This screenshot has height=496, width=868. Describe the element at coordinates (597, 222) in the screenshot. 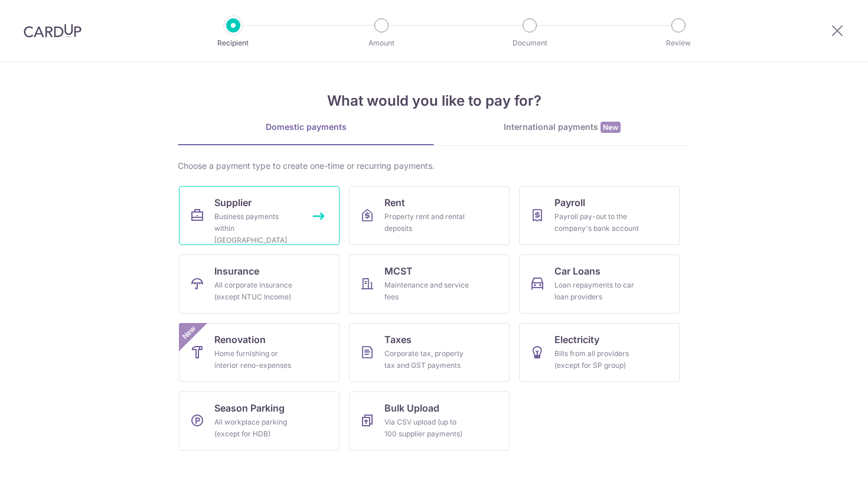

I see `div: Payroll pay-out to the company's bank account` at that location.